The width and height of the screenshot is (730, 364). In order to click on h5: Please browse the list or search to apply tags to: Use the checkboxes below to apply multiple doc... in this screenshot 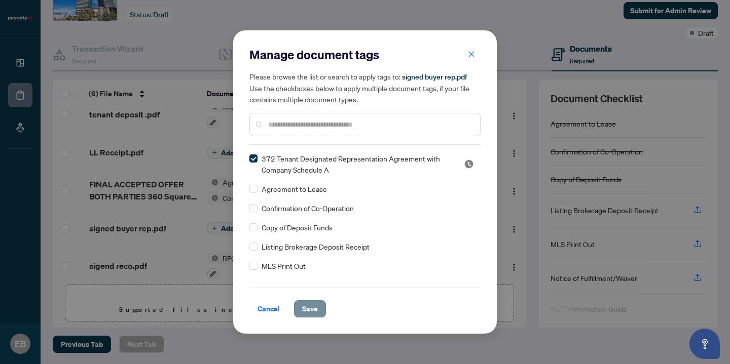, I will do `click(365, 88)`.